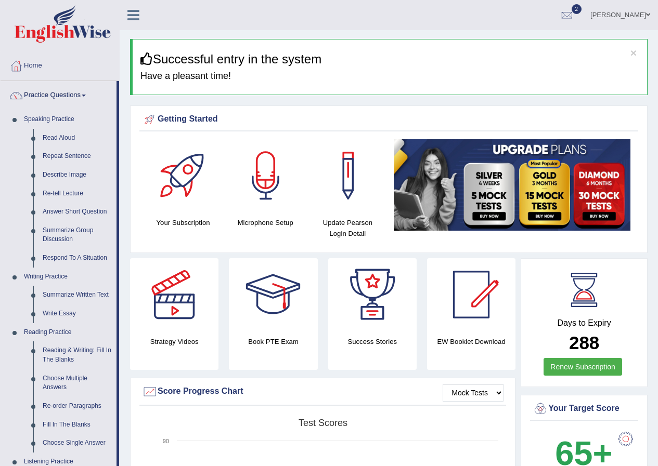  Describe the element at coordinates (577, 9) in the screenshot. I see `span: 2` at that location.